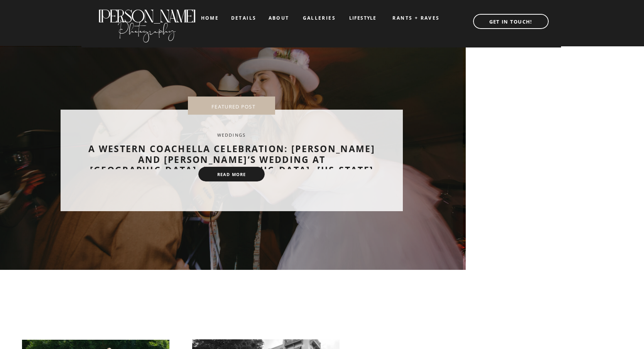 The image size is (644, 349). What do you see at coordinates (232, 135) in the screenshot?
I see `a: Weddings` at bounding box center [232, 135].